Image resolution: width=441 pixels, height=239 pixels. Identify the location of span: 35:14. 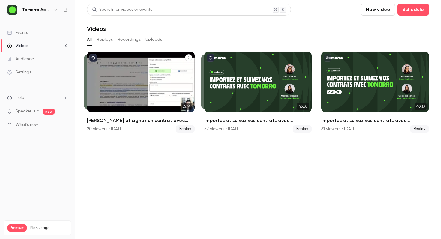
(186, 107).